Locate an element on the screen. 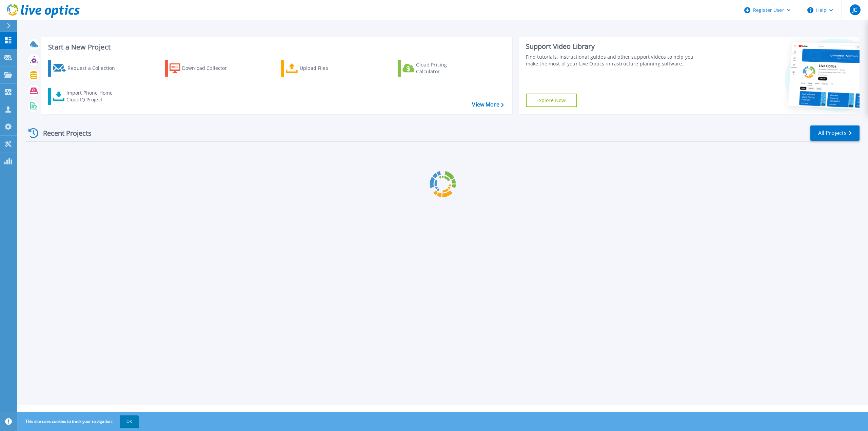  button: OK is located at coordinates (129, 422).